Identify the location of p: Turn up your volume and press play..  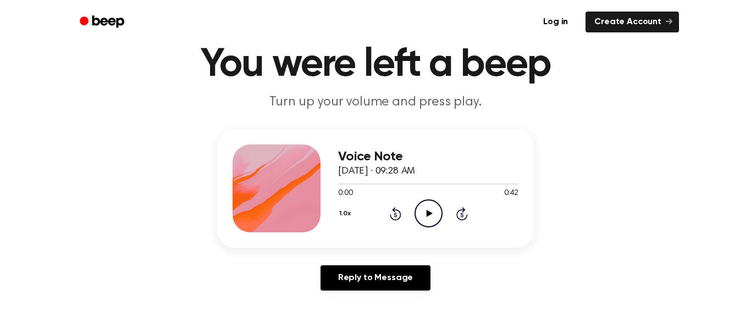
(376, 102).